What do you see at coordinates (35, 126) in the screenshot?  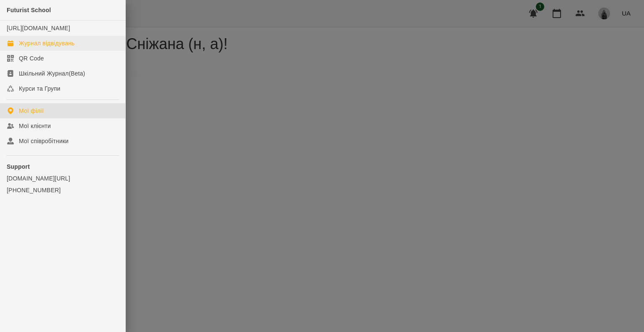 I see `div: Мої клієнти` at bounding box center [35, 126].